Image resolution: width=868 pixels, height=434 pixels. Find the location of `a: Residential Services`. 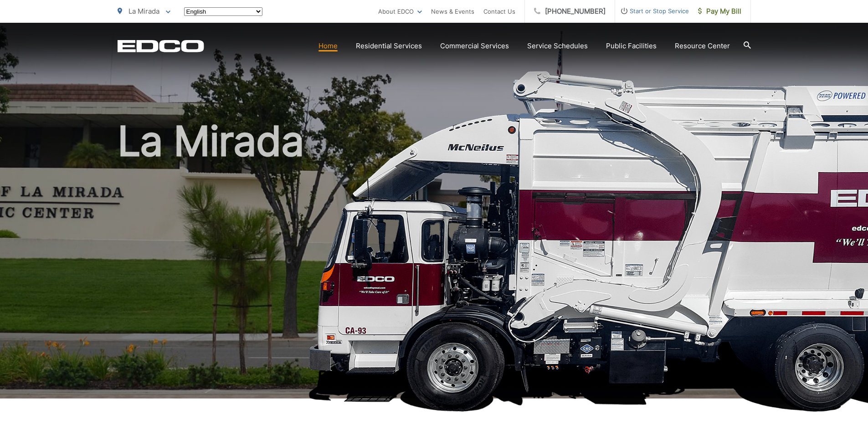

a: Residential Services is located at coordinates (388, 46).